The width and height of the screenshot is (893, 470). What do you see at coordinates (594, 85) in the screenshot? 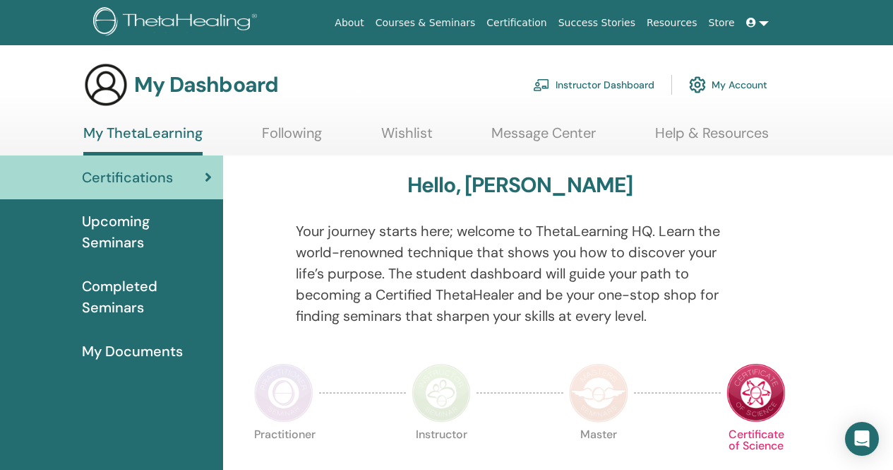
I see `a: Instructor Dashboard` at bounding box center [594, 85].